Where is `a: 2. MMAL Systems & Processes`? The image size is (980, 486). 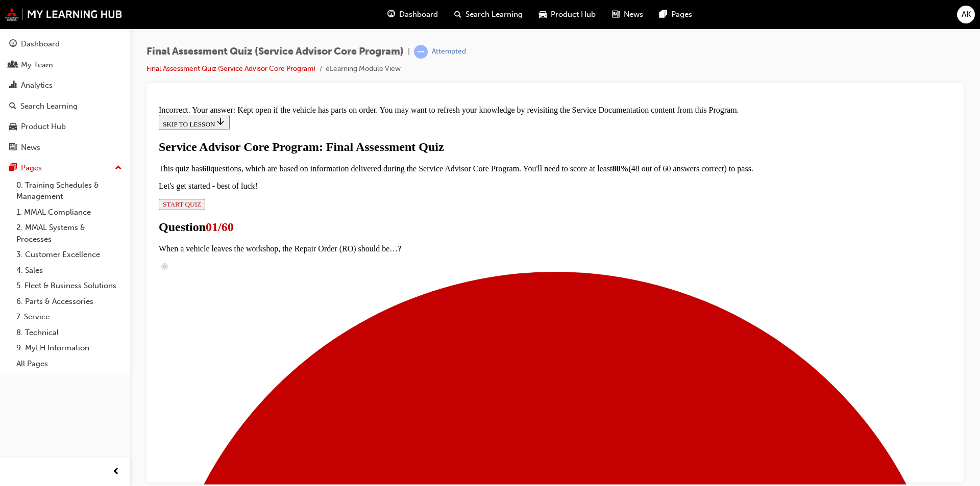
a: 2. MMAL Systems & Processes is located at coordinates (69, 233).